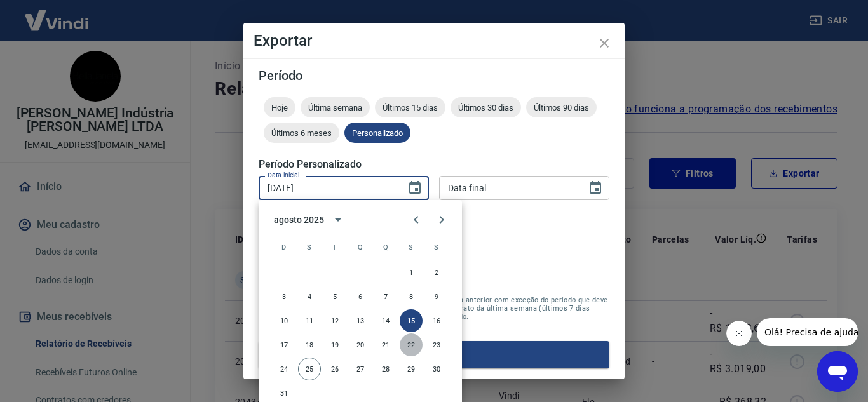 The width and height of the screenshot is (868, 402). I want to click on div: Últimos 6 meses, so click(301, 132).